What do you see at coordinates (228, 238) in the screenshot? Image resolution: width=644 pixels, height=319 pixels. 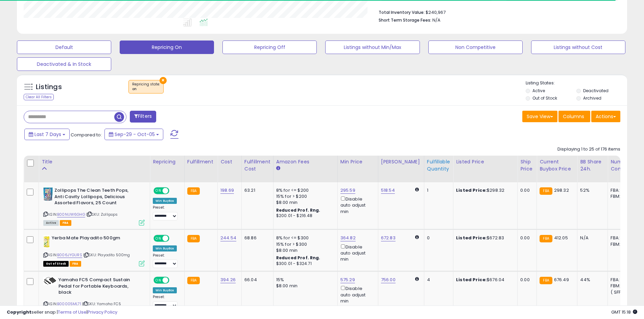 I see `a: 244.54` at bounding box center [228, 238].